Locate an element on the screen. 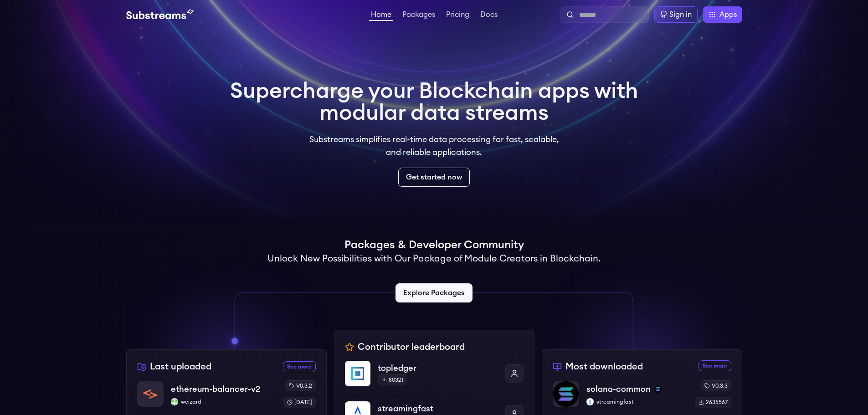 The width and height of the screenshot is (868, 415). a: solana-commonsolana-commonsolanastreamingfaststreamingfastv0.3.32635567 is located at coordinates (642, 398).